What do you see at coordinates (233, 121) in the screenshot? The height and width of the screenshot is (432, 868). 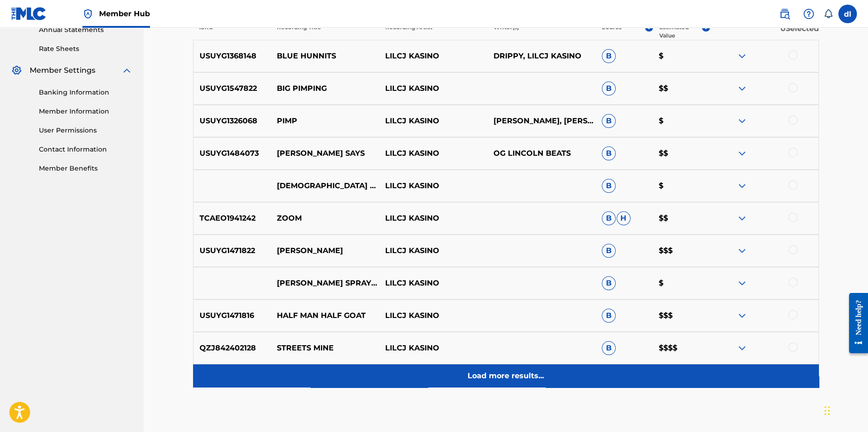 I see `p: USUYG1326068` at bounding box center [233, 121].